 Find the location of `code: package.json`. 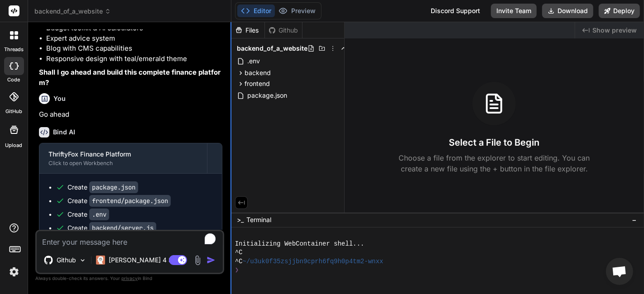

code: package.json is located at coordinates (114, 187).